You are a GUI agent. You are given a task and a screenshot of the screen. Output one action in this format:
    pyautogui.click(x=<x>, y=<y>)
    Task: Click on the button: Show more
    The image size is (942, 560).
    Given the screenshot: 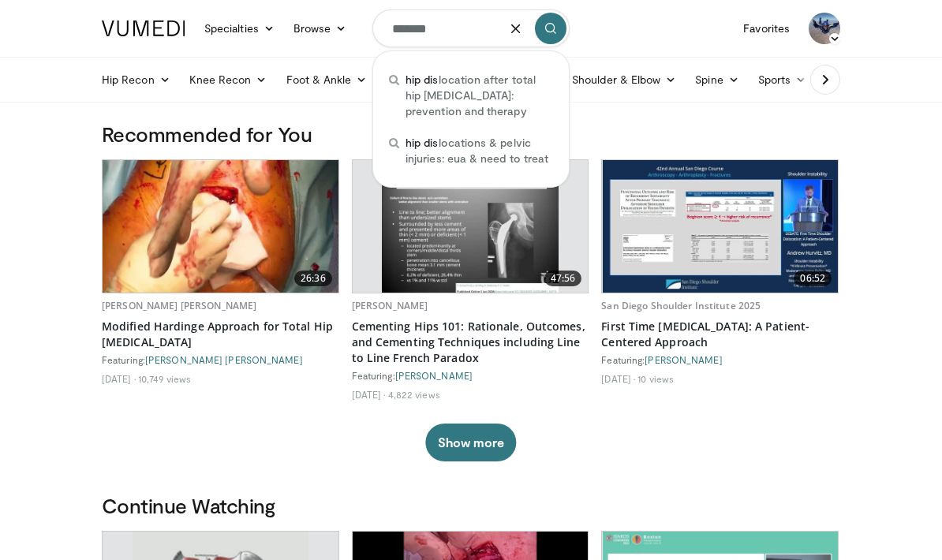 What is the action you would take?
    pyautogui.click(x=470, y=442)
    